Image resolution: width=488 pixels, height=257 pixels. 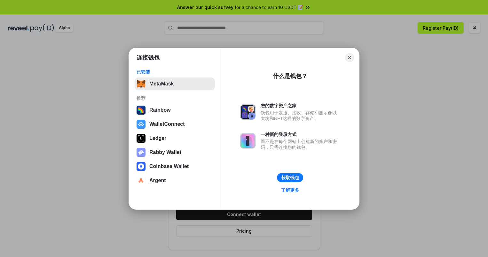 I want to click on img: svg+xml,%3Csvg%20width%3D%22120%22%20height%3D%22120%22%20viewBox%3D%220%200%20120%20120%22%20fil..., so click(x=141, y=110).